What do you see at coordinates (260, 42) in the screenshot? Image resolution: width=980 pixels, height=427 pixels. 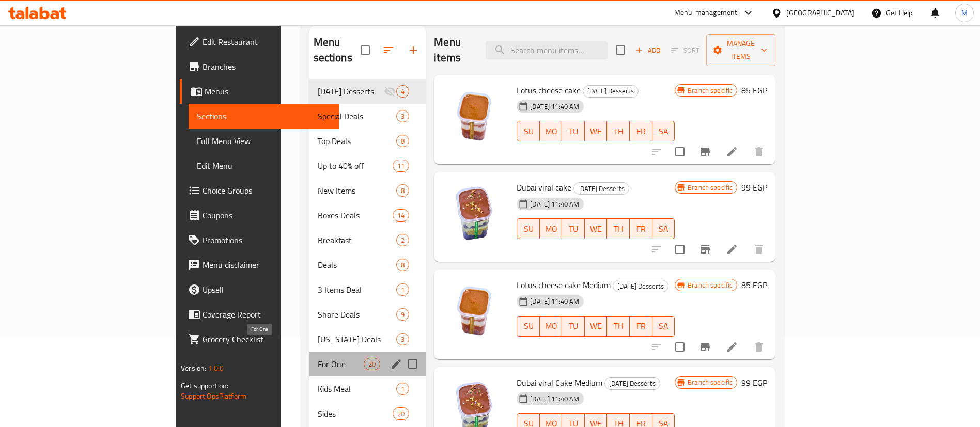 I see `a: Edit Restaurant` at bounding box center [260, 42].